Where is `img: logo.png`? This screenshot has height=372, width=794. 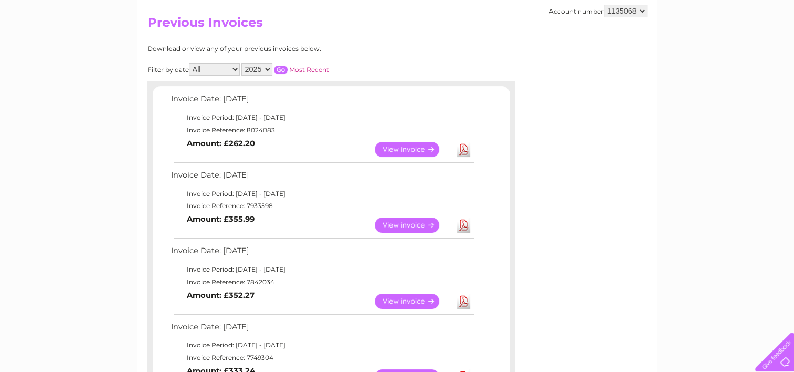 img: logo.png is located at coordinates (55, 43).